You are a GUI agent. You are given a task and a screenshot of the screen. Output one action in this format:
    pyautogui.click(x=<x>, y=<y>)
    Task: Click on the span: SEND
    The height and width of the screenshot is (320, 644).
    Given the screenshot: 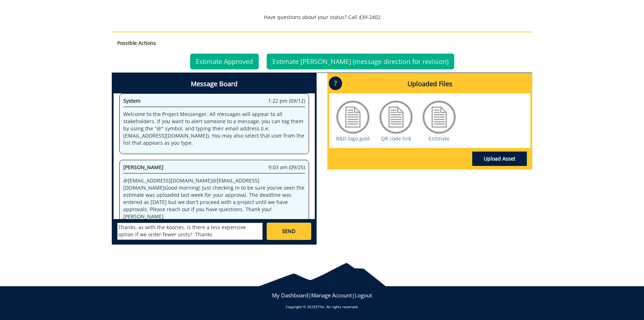 What is the action you would take?
    pyautogui.click(x=289, y=232)
    